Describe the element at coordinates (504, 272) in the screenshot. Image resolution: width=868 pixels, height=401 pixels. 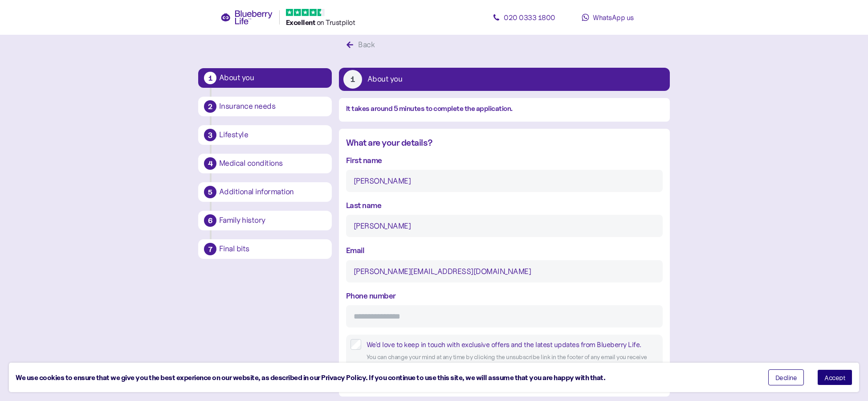
I see `input: name@example.com` at that location.